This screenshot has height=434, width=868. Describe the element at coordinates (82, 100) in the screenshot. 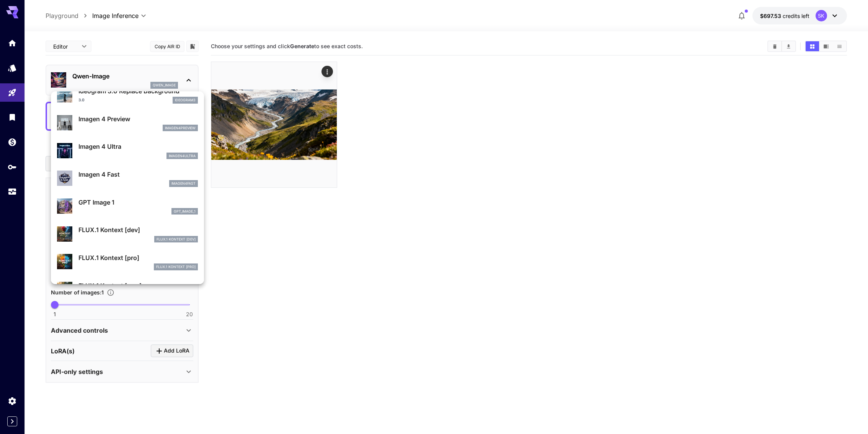

I see `p: 3.0` at that location.